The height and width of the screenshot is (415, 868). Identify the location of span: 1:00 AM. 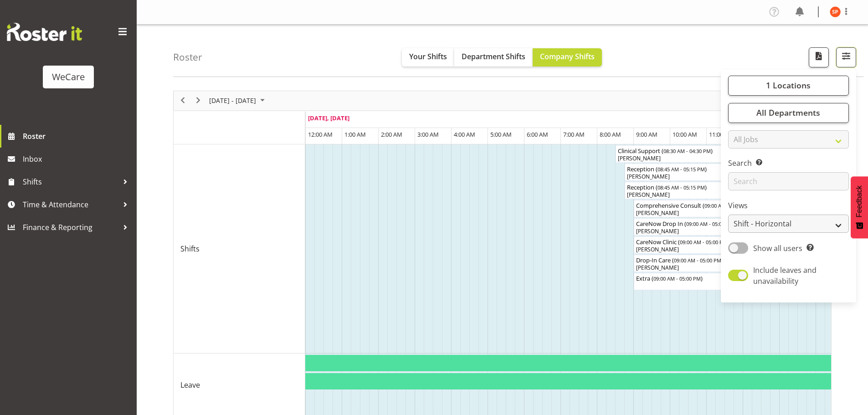
(355, 135).